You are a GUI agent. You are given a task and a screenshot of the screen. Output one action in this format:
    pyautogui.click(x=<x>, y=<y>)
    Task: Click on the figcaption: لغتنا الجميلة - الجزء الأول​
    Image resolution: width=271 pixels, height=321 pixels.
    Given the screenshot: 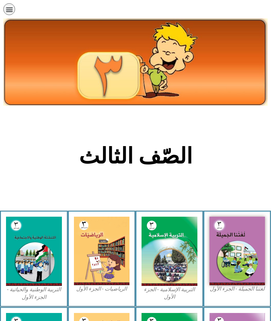 What is the action you would take?
    pyautogui.click(x=237, y=289)
    